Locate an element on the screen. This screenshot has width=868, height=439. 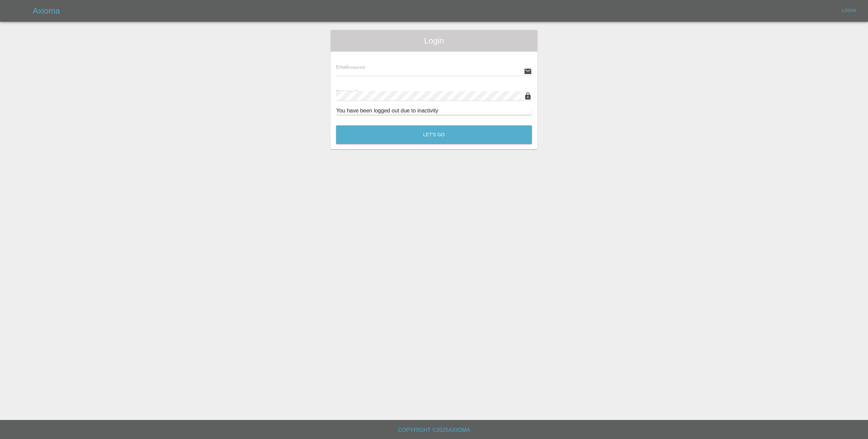
a: Login is located at coordinates (849, 11).